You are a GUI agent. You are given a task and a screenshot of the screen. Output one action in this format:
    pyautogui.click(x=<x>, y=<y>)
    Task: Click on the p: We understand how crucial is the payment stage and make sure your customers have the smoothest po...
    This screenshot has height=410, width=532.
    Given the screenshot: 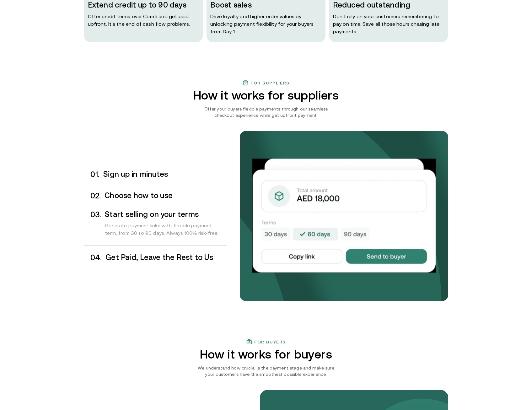 What is the action you would take?
    pyautogui.click(x=266, y=371)
    